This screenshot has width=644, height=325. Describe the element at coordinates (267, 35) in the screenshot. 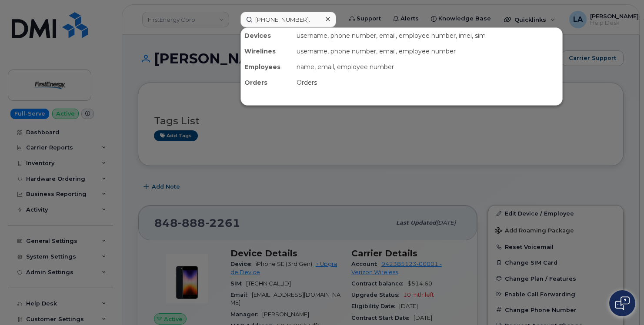

I see `div: Devices` at that location.